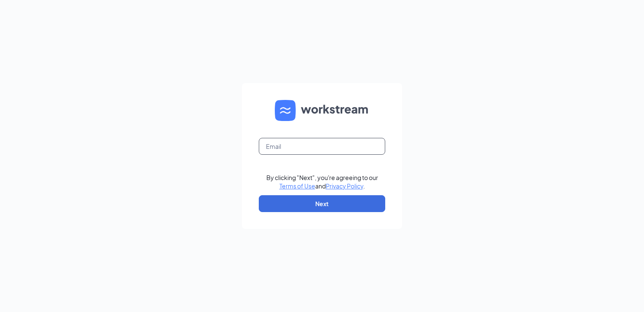 Image resolution: width=644 pixels, height=312 pixels. Describe the element at coordinates (297, 186) in the screenshot. I see `a: Terms of Use` at that location.